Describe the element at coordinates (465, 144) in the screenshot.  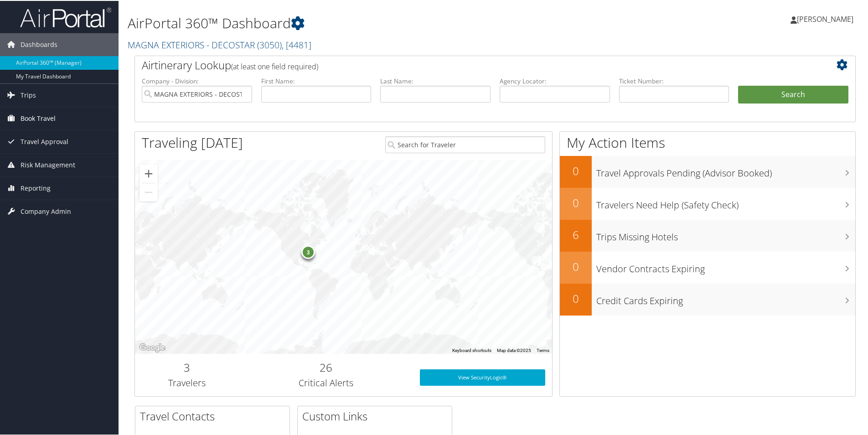
I see `input: Search for Traveler` at that location.